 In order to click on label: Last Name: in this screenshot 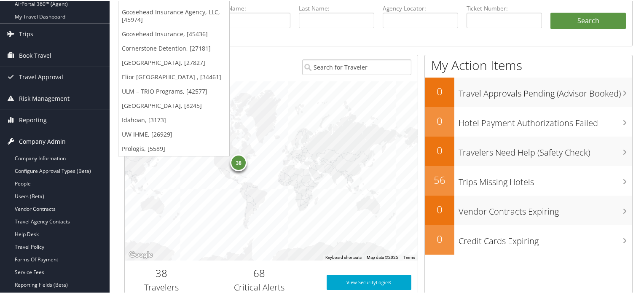, I will do `click(337, 8)`.